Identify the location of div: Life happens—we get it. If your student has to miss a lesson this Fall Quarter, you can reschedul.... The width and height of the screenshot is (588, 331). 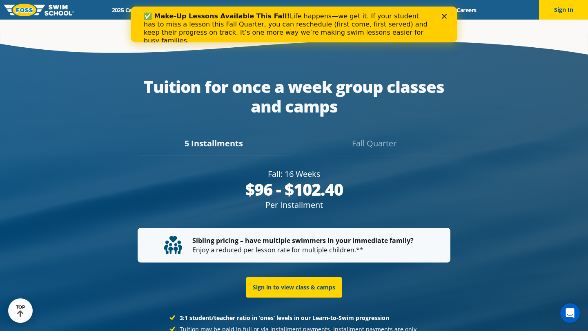
(157, 22).